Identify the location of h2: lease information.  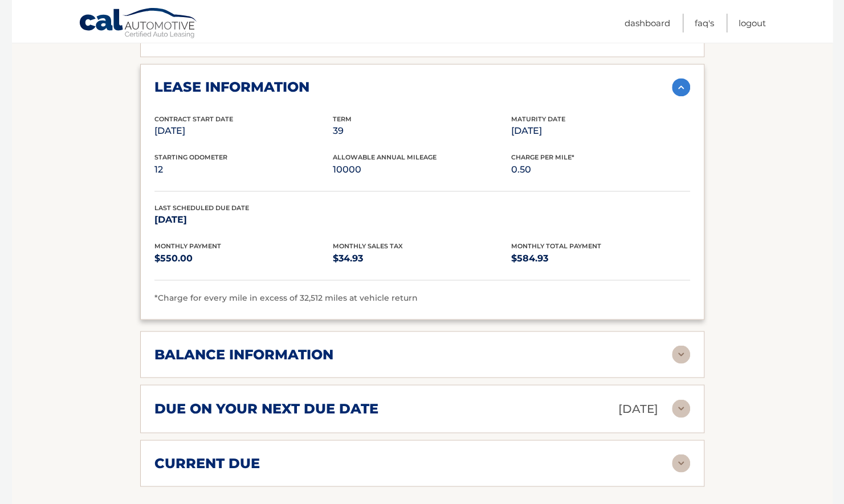
(232, 87).